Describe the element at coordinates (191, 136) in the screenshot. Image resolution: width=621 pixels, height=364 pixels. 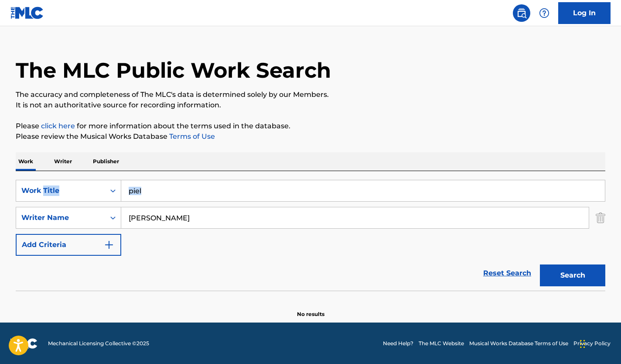
I see `a: Terms of Use` at that location.